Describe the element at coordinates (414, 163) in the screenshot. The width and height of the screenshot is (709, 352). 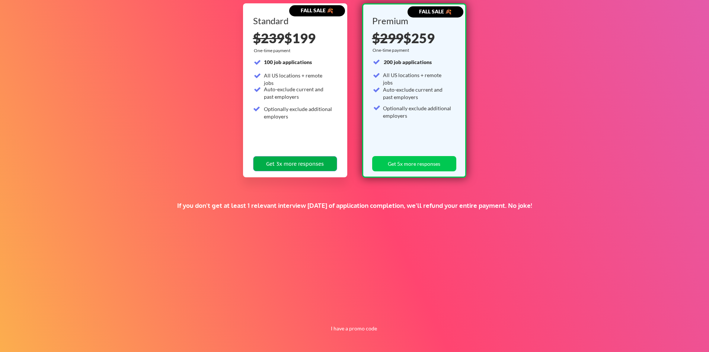
I see `button: Get 5x more responses` at that location.